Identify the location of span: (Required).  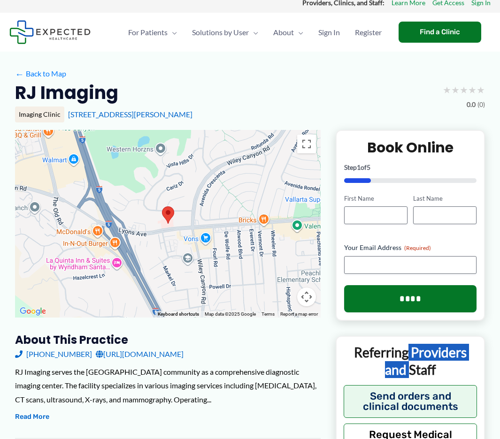
(417, 248).